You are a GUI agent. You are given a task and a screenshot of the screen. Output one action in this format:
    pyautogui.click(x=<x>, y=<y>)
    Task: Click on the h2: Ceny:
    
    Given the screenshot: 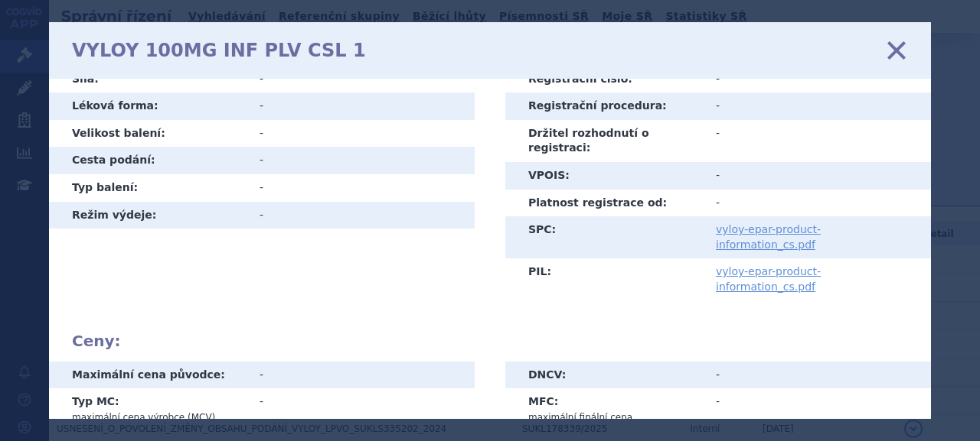 What is the action you would take?
    pyautogui.click(x=490, y=341)
    